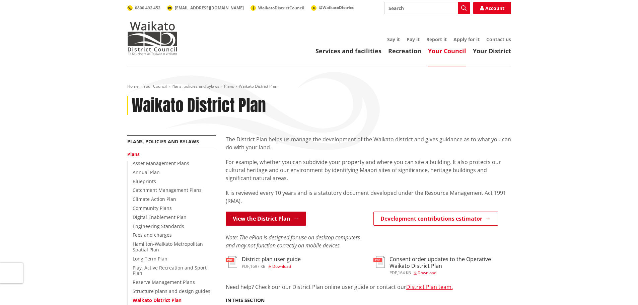 The width and height of the screenshot is (638, 305). I want to click on a: Waikato District Plan, so click(157, 300).